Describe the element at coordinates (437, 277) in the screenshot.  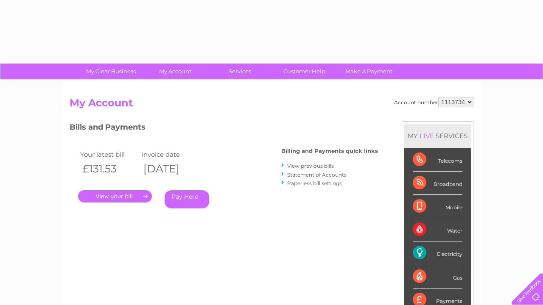
I see `div: Gas` at that location.